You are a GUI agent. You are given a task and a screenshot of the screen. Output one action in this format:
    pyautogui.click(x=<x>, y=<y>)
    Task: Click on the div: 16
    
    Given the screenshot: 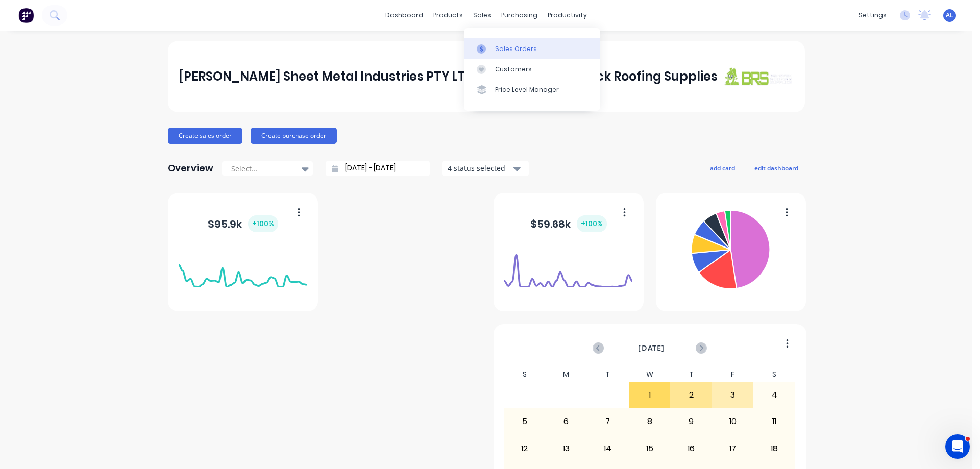 What is the action you would take?
    pyautogui.click(x=691, y=448)
    